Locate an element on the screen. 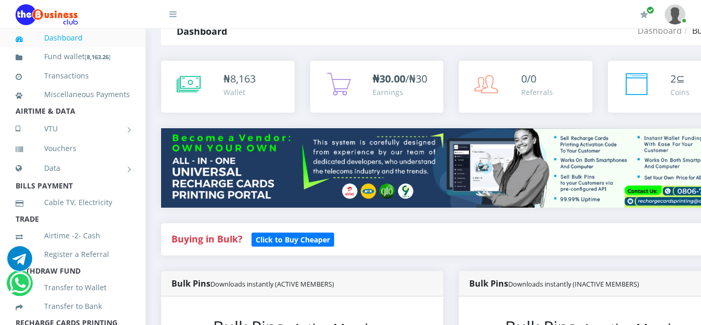 This screenshot has width=701, height=325. a: Transfer to Bank is located at coordinates (73, 306).